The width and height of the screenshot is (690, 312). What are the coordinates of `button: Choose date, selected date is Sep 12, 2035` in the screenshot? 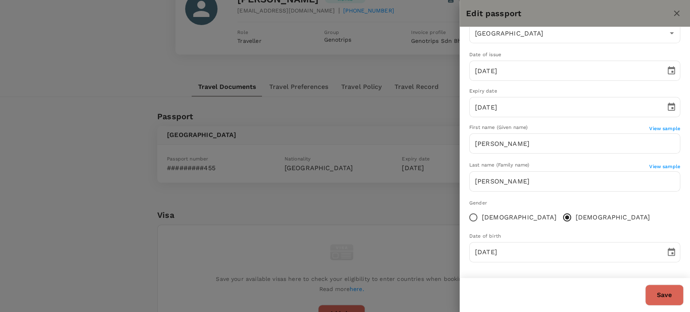 It's located at (671, 107).